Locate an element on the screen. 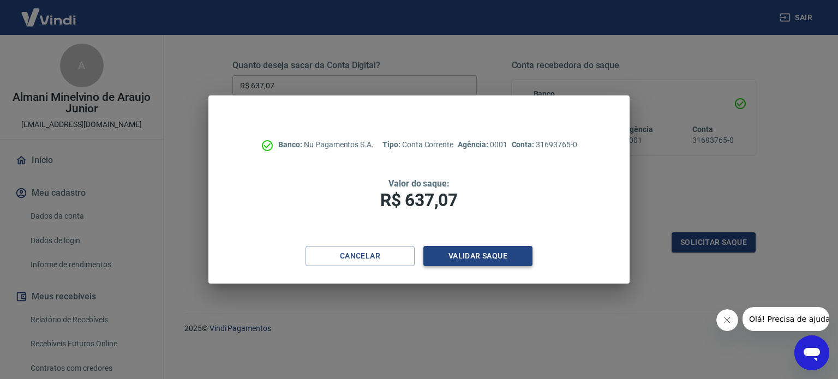 Image resolution: width=838 pixels, height=379 pixels. button: Cancelar is located at coordinates (360, 256).